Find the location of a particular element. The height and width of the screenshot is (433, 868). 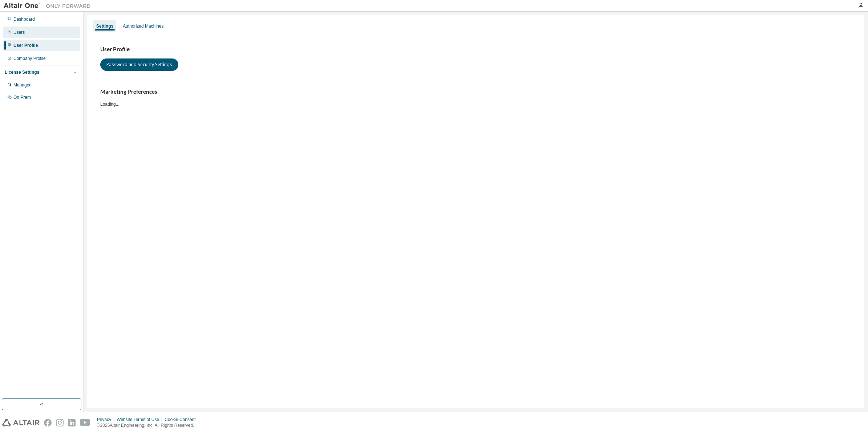

h3: User Profile is located at coordinates (476, 49).